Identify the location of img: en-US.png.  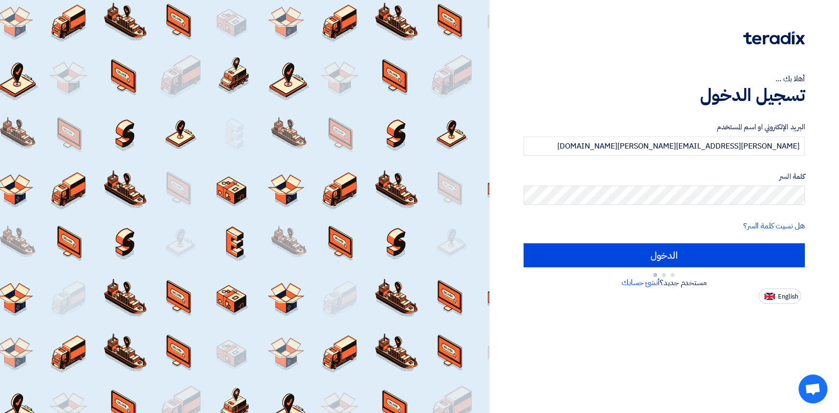
(769, 296).